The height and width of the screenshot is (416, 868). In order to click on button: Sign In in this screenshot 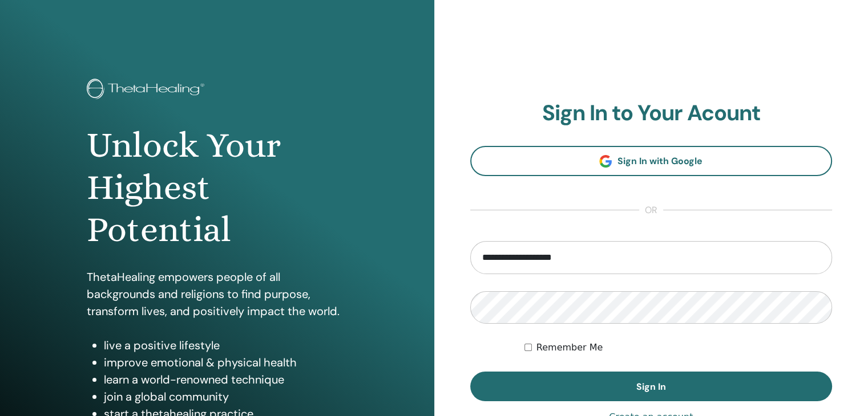, I will do `click(651, 386)`.